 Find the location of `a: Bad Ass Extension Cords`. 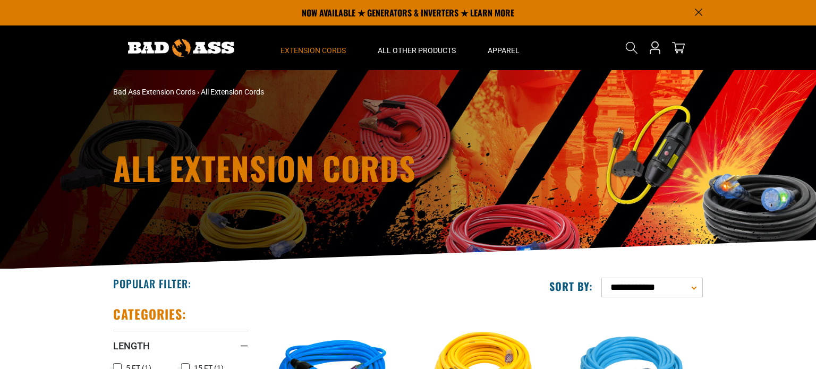

a: Bad Ass Extension Cords is located at coordinates (154, 92).